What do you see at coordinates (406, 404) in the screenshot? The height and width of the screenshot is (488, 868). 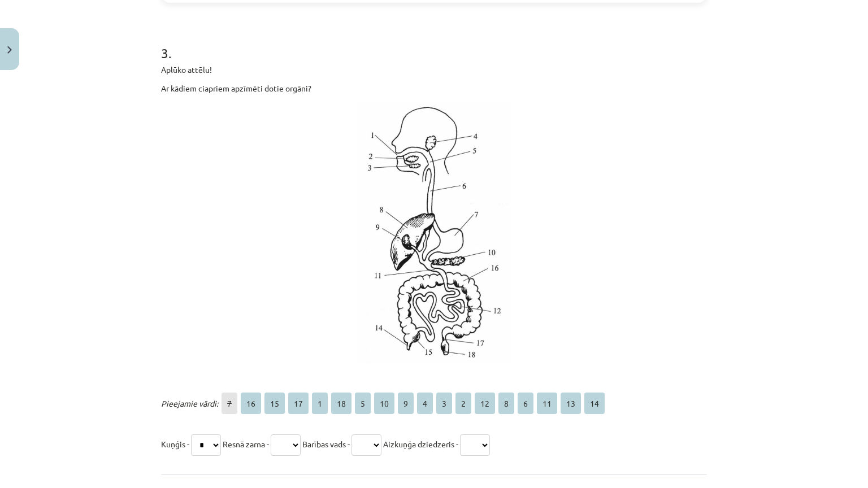 I see `span: 9` at bounding box center [406, 404].